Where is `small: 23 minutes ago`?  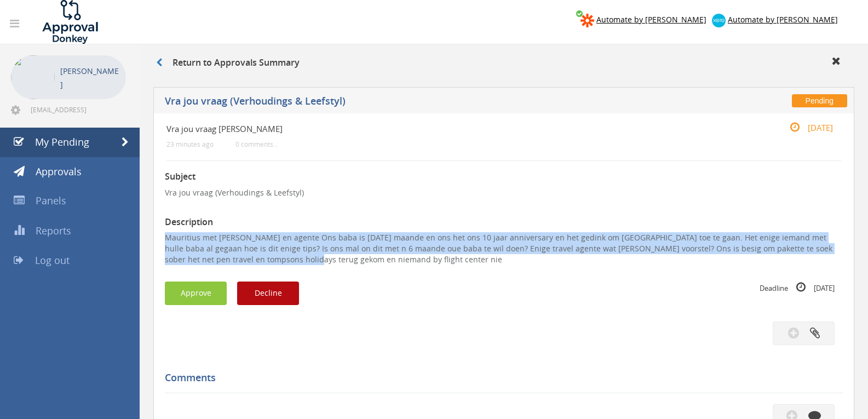
small: 23 minutes ago is located at coordinates (190, 144).